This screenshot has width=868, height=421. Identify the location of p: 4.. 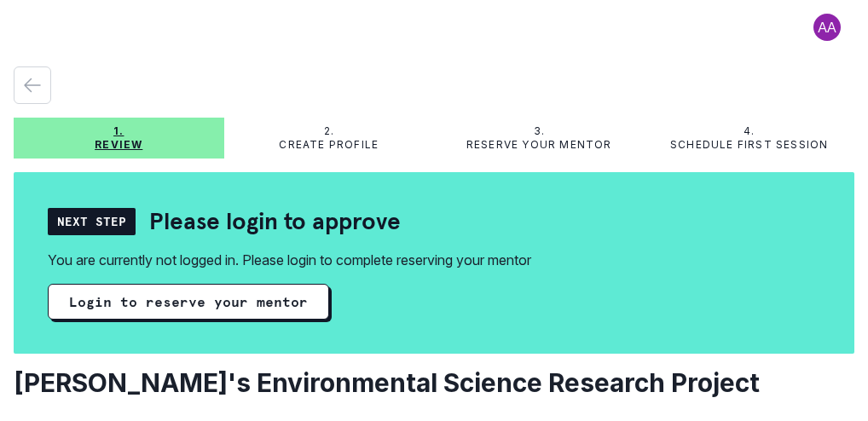
(749, 132).